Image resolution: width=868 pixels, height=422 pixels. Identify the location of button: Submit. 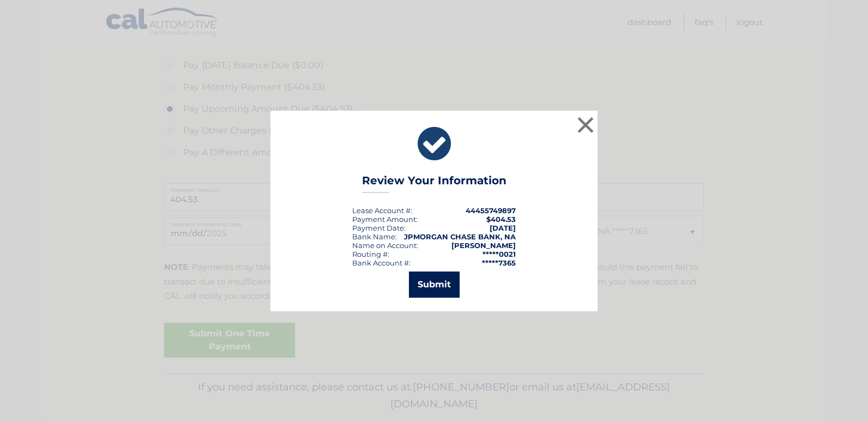
(434, 285).